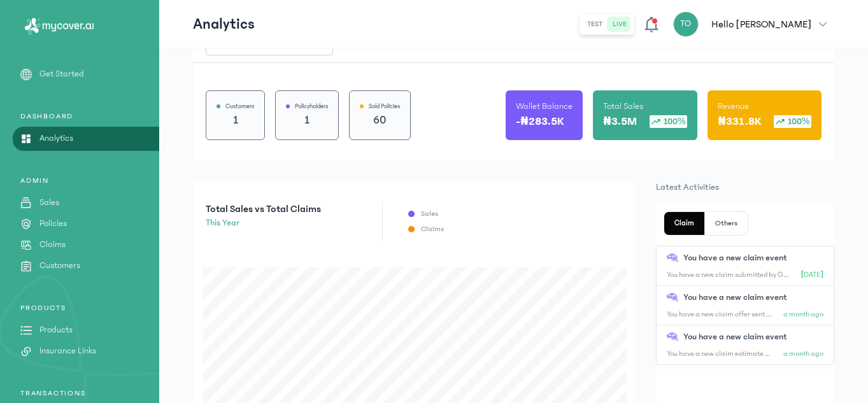  I want to click on div: TO, so click(687, 24).